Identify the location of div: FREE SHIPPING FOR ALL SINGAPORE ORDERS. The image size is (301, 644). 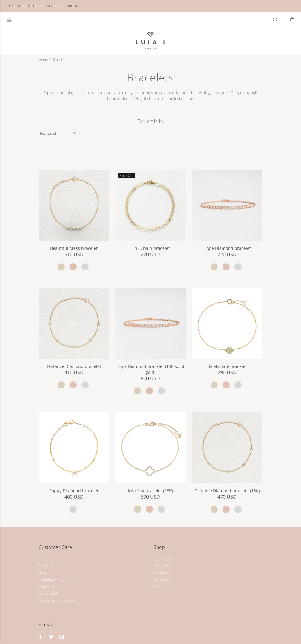
(44, 6).